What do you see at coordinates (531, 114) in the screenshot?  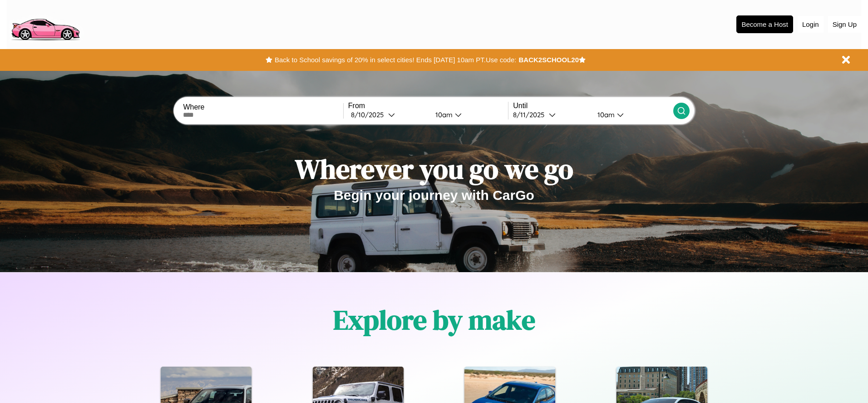 I see `div: 8 / 11 / 2025` at bounding box center [531, 114].